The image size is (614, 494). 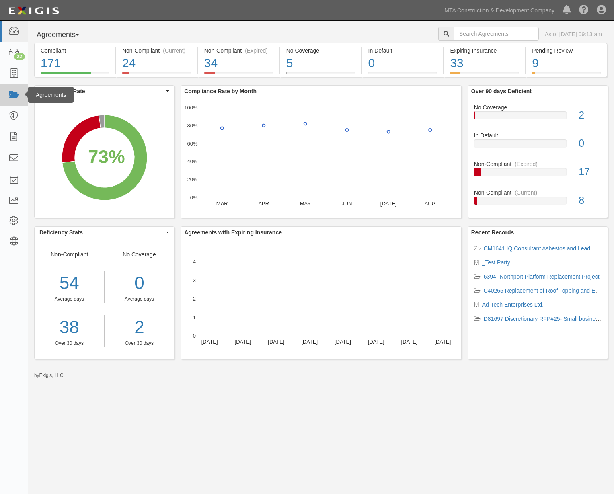 I want to click on text: 80%, so click(x=193, y=125).